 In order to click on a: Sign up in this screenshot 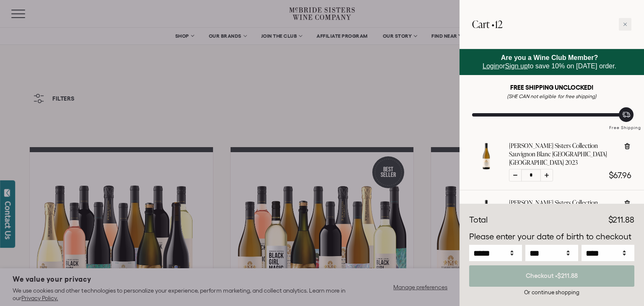, I will do `click(517, 66)`.